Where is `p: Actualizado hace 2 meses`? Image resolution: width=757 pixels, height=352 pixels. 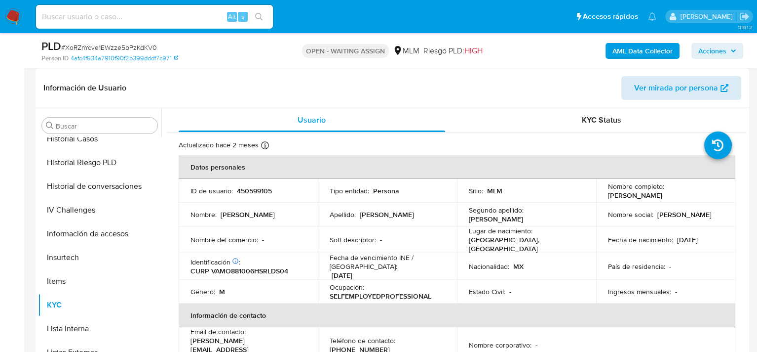
p: Actualizado hace 2 meses is located at coordinates (219, 145).